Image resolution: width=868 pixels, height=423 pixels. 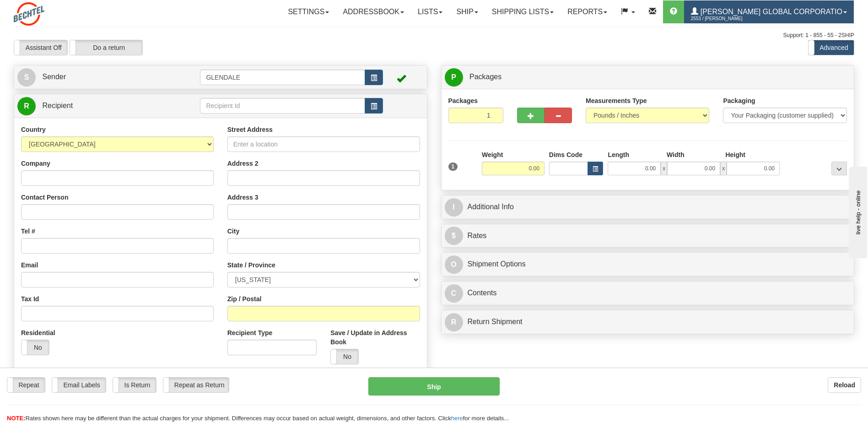 What do you see at coordinates (54, 76) in the screenshot?
I see `span: Sender` at bounding box center [54, 76].